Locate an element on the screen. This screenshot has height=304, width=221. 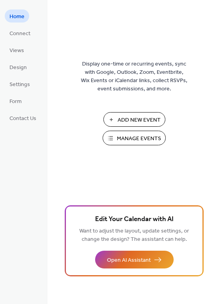
span: Manage Events is located at coordinates (139, 138).